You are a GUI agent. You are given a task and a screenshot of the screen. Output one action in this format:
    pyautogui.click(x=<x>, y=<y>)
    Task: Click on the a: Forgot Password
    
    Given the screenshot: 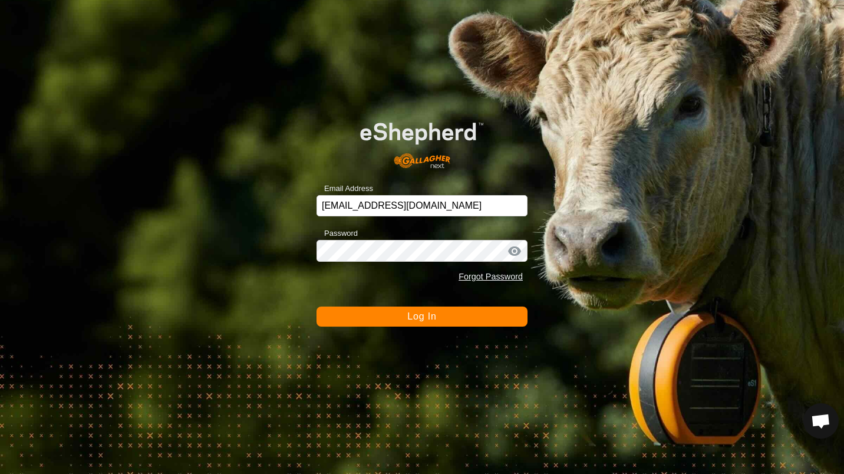 What is the action you would take?
    pyautogui.click(x=491, y=277)
    